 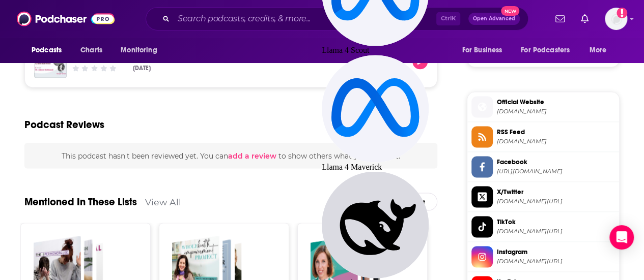 I want to click on span: Ctrl K, so click(x=448, y=19).